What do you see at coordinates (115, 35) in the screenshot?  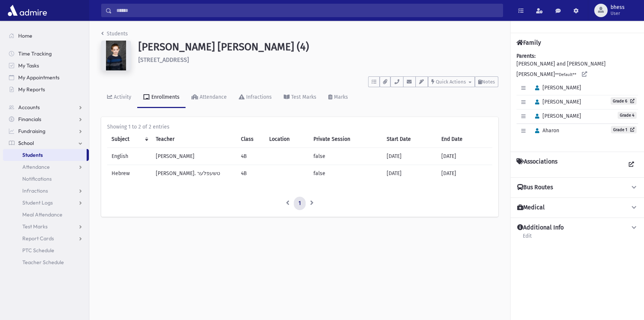 I see `nav: breadcrumb` at bounding box center [115, 35].